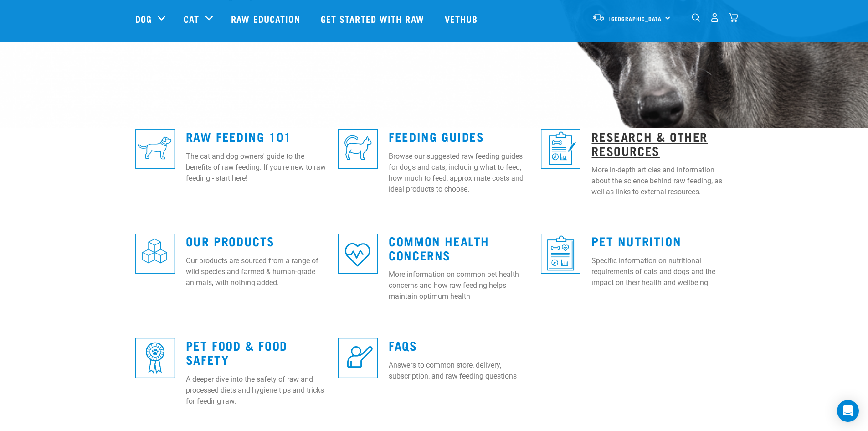 The width and height of the screenshot is (868, 431). Describe the element at coordinates (733, 17) in the screenshot. I see `img: home-icon@2x.png` at that location.